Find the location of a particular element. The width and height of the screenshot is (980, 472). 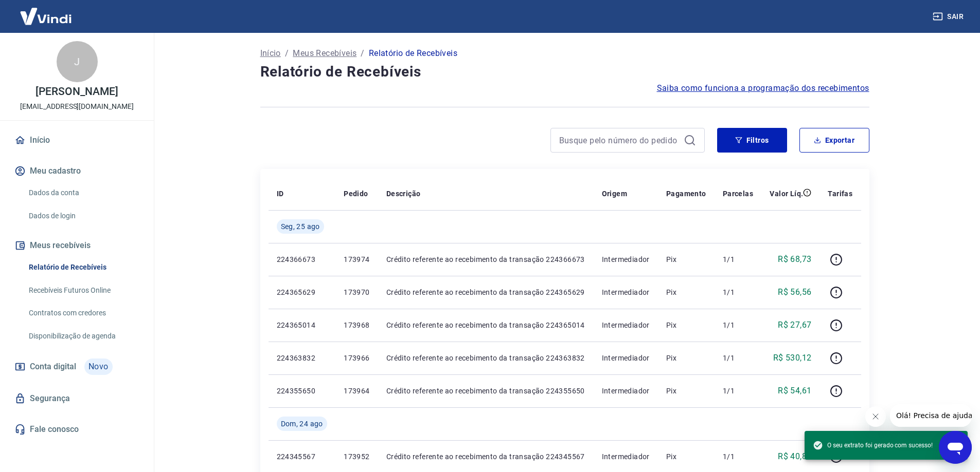

p: ID is located at coordinates (281, 194).